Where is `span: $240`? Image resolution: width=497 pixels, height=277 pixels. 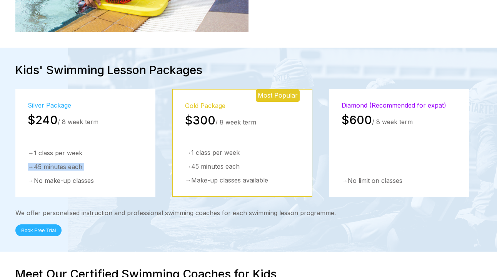 span: $240 is located at coordinates (43, 120).